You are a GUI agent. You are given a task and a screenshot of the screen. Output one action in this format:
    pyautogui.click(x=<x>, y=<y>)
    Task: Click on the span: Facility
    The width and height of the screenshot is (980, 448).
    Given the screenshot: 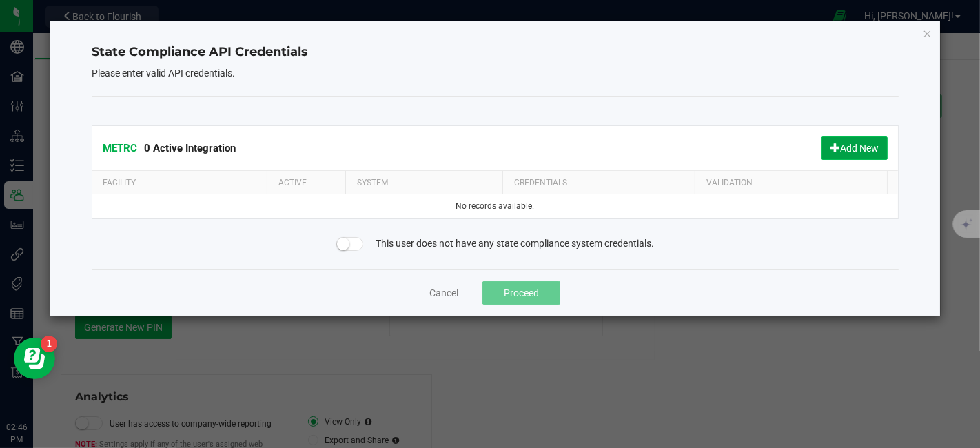 What is the action you would take?
    pyautogui.click(x=119, y=183)
    